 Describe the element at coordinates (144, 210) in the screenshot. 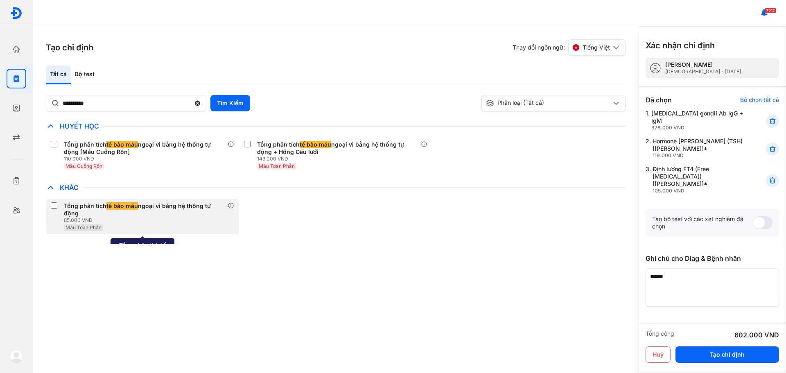

I see `div: Tổng phân tích ngoại vi bằng hệ thống tự động` at that location.